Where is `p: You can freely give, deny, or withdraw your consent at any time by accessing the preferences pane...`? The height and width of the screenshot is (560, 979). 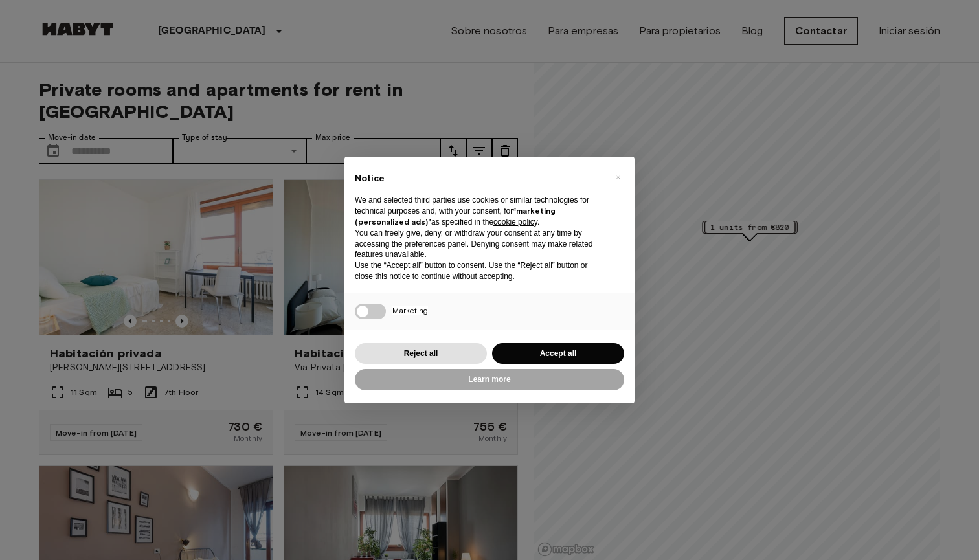
p: You can freely give, deny, or withdraw your consent at any time by accessing the preferences pane... is located at coordinates (479, 244).